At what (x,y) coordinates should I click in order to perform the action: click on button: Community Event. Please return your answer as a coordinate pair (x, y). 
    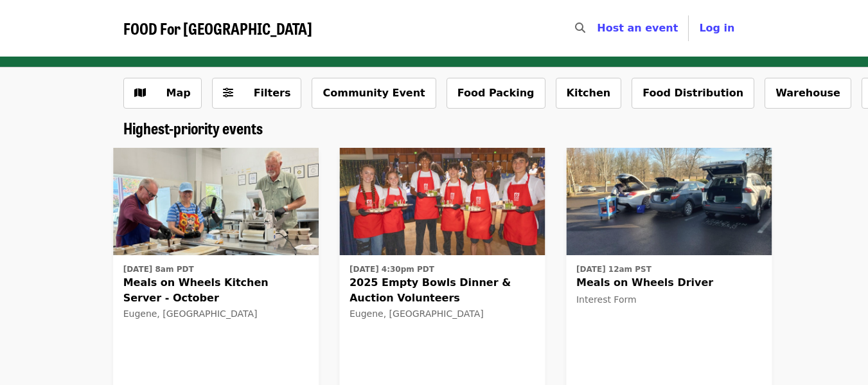
    Looking at the image, I should click on (373, 93).